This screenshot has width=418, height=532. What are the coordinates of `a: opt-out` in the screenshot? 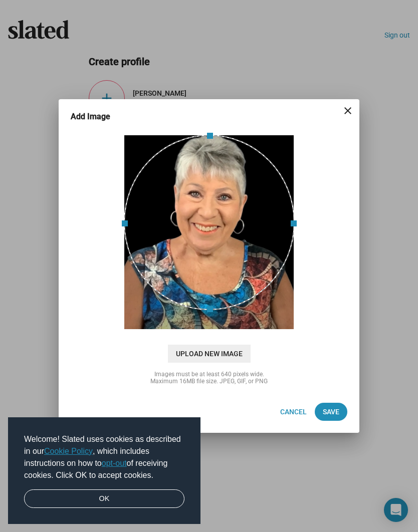 It's located at (115, 463).